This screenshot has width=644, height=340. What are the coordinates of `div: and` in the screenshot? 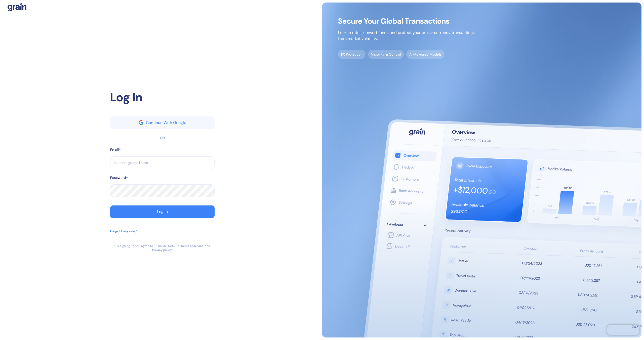 It's located at (207, 246).